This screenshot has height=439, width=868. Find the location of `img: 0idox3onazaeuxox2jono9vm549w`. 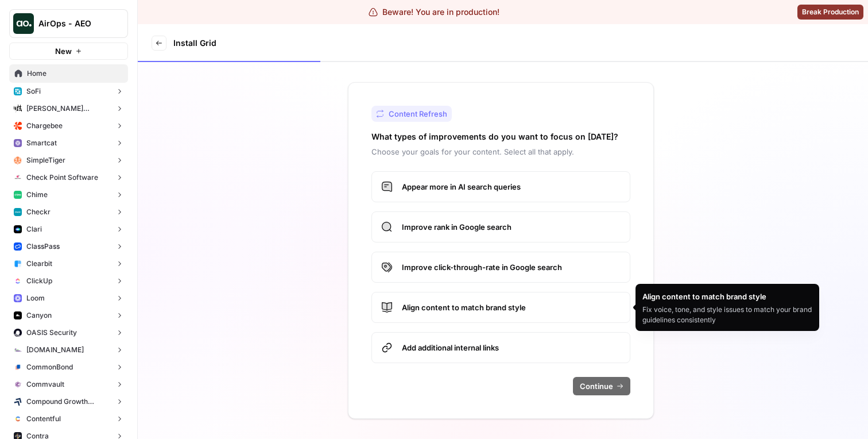

img: 0idox3onazaeuxox2jono9vm549w is located at coordinates (18, 315).